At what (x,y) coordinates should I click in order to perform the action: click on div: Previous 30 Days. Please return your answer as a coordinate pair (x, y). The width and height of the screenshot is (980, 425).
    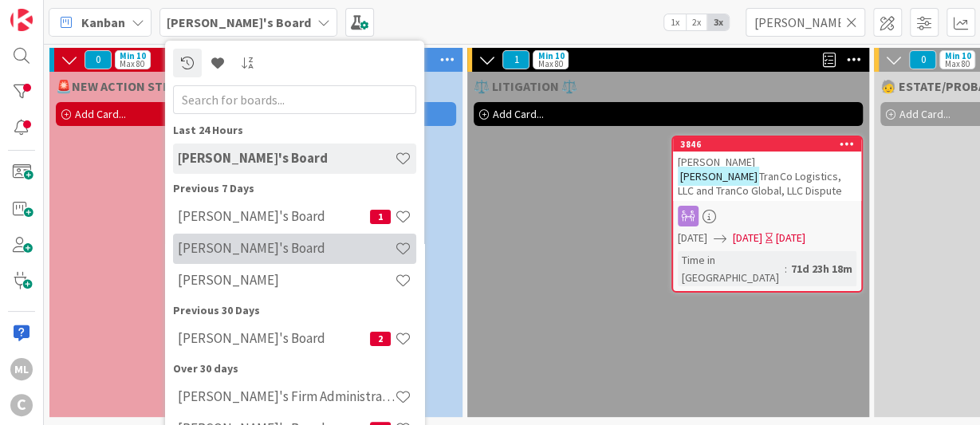
    Looking at the image, I should click on (294, 310).